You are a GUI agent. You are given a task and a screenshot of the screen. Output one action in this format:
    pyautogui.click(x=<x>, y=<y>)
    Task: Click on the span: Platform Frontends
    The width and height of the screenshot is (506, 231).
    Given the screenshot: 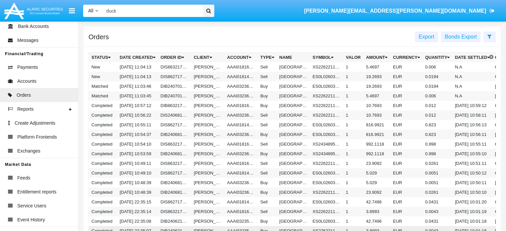 What is the action you would take?
    pyautogui.click(x=37, y=137)
    